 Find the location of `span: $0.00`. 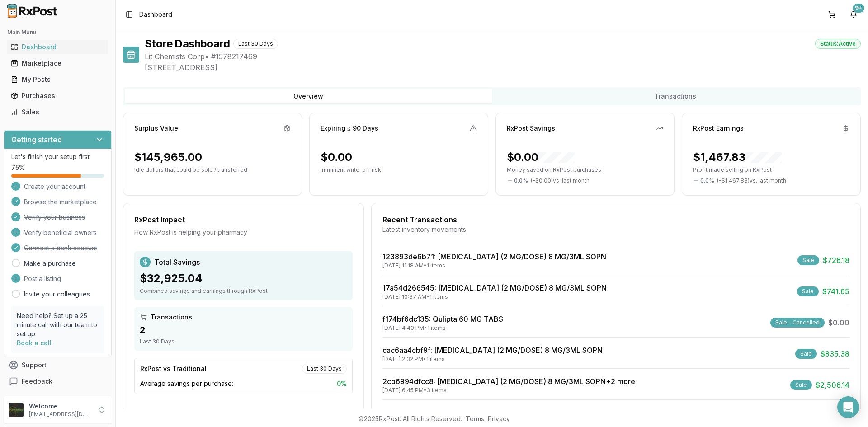

span: $0.00 is located at coordinates (838, 323).